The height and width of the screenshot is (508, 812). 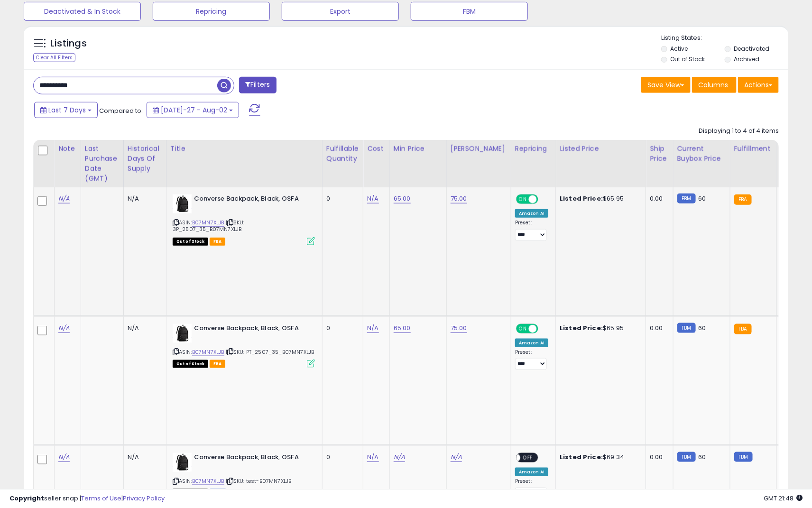 What do you see at coordinates (665, 85) in the screenshot?
I see `button: Save View` at bounding box center [665, 85].